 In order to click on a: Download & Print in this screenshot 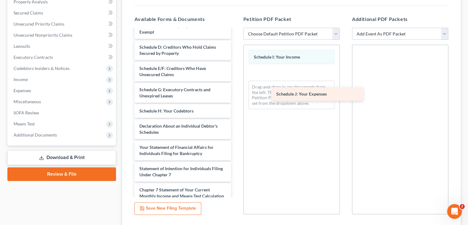, I will do `click(62, 157)`.